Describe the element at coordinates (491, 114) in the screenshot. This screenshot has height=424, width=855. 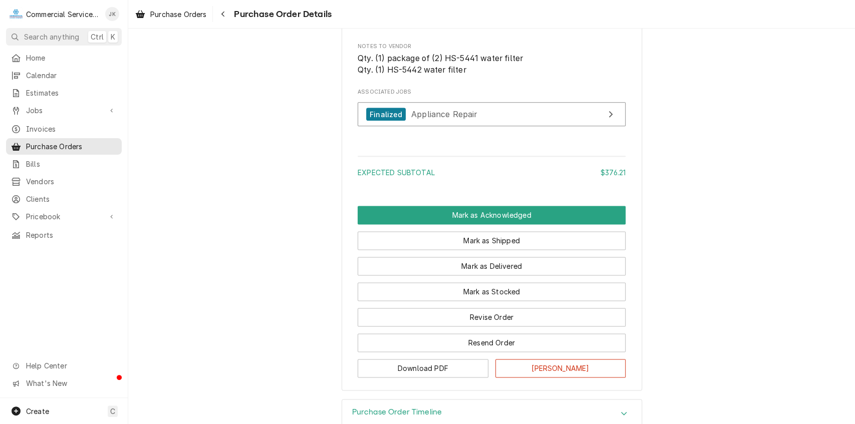
I see `a: View Job` at that location.